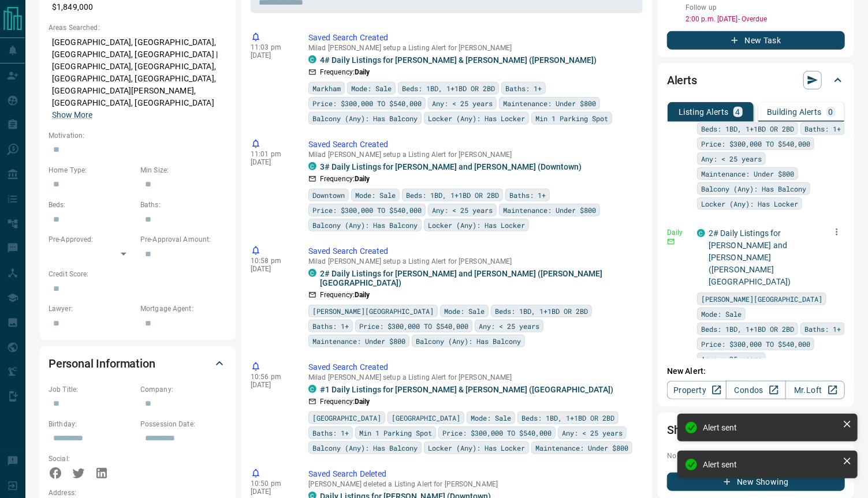  What do you see at coordinates (691, 430) in the screenshot?
I see `h2: Showings` at bounding box center [691, 430].